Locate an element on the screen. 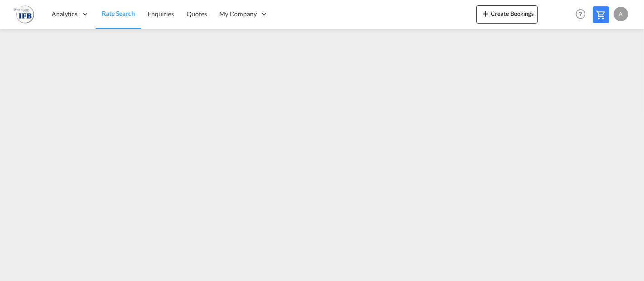 Image resolution: width=644 pixels, height=281 pixels. div: A is located at coordinates (621, 14).